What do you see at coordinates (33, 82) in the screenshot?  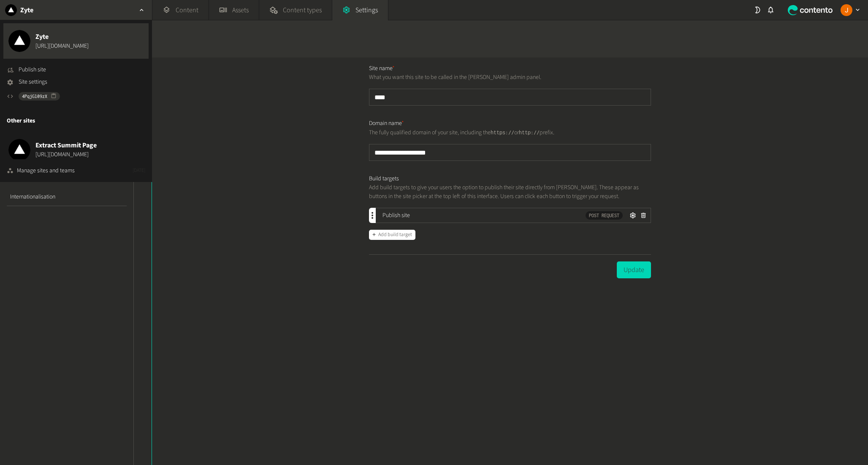 I see `span: Site settings` at bounding box center [33, 82].